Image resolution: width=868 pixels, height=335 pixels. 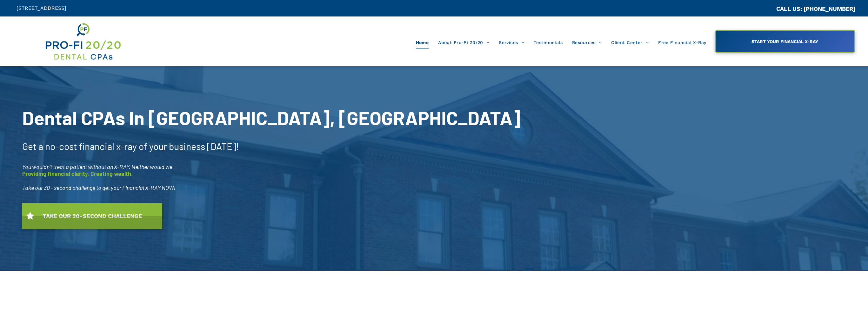 What do you see at coordinates (785, 41) in the screenshot?
I see `a: START YOUR FINANCIAL X-RAY` at bounding box center [785, 41].